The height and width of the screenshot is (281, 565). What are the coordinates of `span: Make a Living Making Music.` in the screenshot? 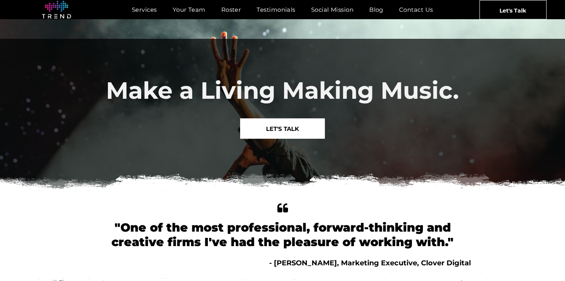 It's located at (283, 90).